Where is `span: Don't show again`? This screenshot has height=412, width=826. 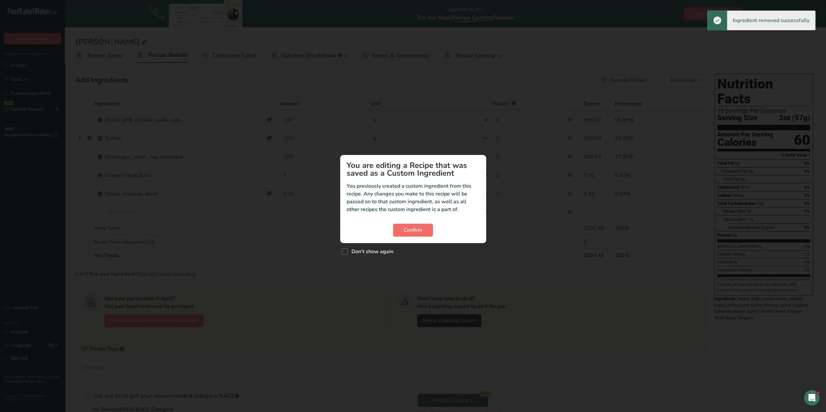
span: Don't show again is located at coordinates (371, 252).